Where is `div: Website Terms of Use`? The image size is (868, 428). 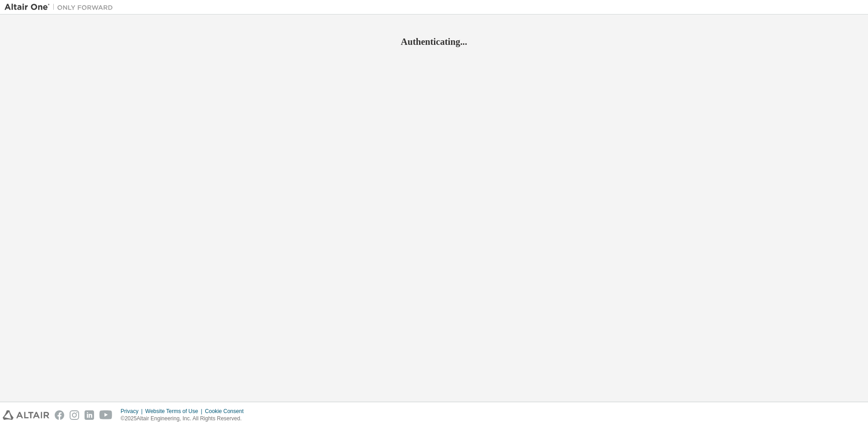 div: Website Terms of Use is located at coordinates (175, 411).